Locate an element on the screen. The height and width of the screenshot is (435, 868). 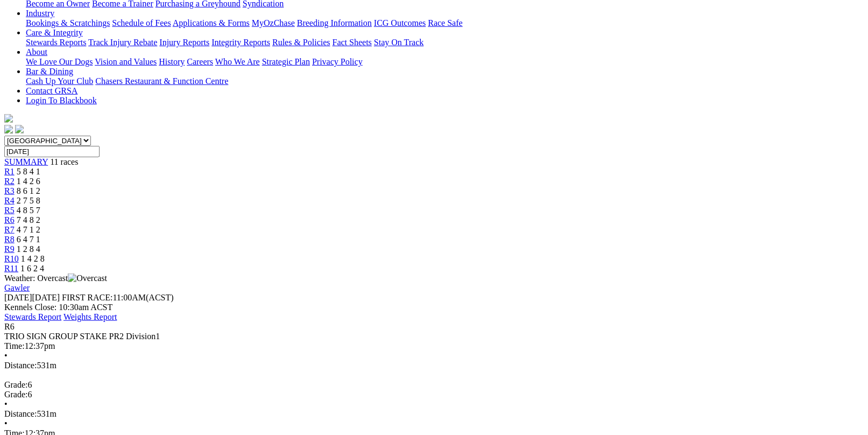
a: R11 is located at coordinates (11, 268).